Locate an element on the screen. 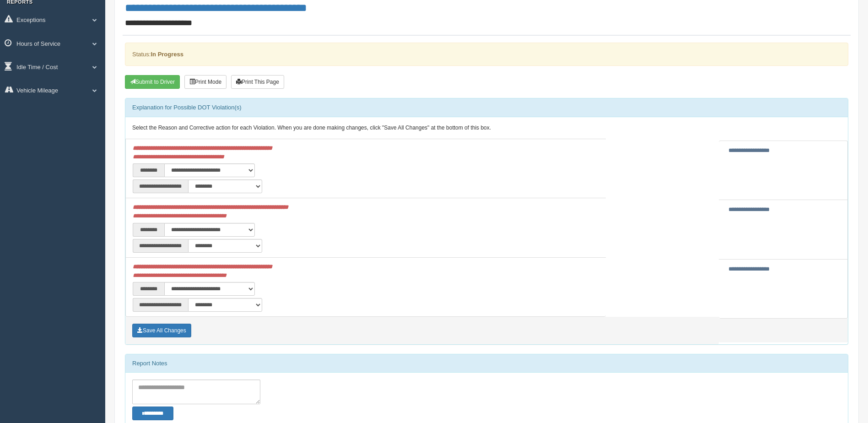 The width and height of the screenshot is (868, 423). button: Change Filter Options is located at coordinates (153, 413).